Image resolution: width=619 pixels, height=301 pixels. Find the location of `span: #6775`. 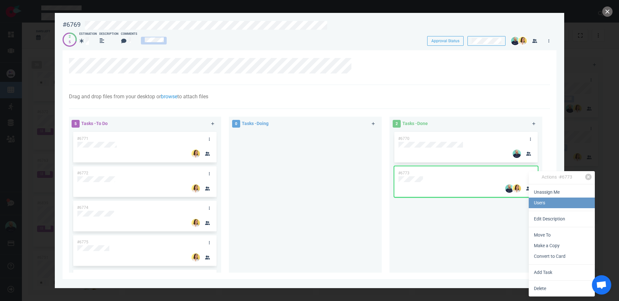

span: #6775 is located at coordinates (83, 242).